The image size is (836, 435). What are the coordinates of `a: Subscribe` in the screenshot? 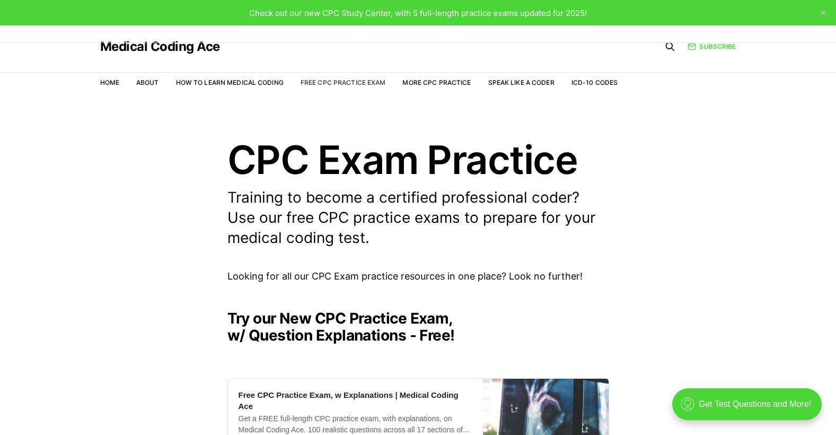 It's located at (711, 46).